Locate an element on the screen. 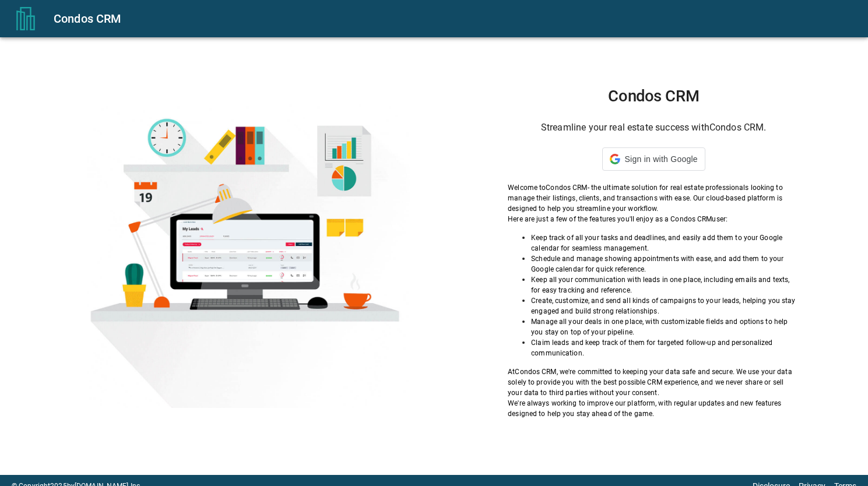  p: Keep track of all your tasks and deadlines, and easily add them to your Google calendar for seaml... is located at coordinates (665, 243).